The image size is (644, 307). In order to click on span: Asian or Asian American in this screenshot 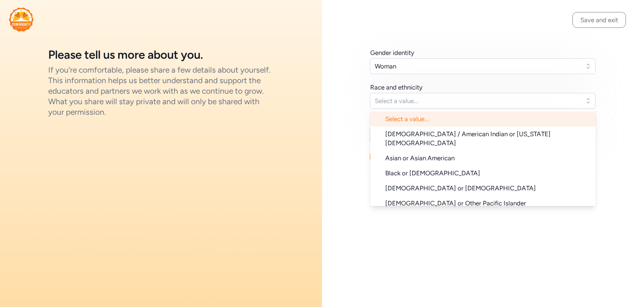, I will do `click(420, 158)`.